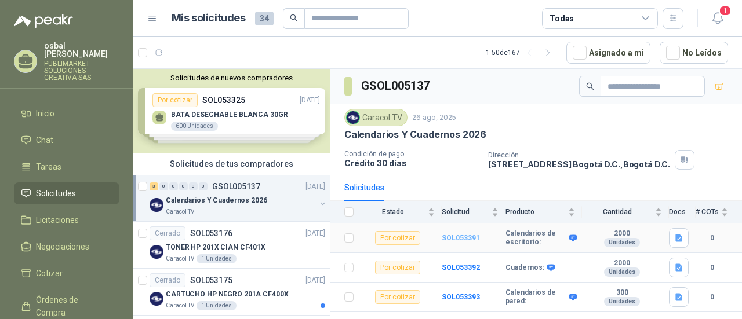  Describe the element at coordinates (375, 118) in the screenshot. I see `div: Caracol TV` at that location.